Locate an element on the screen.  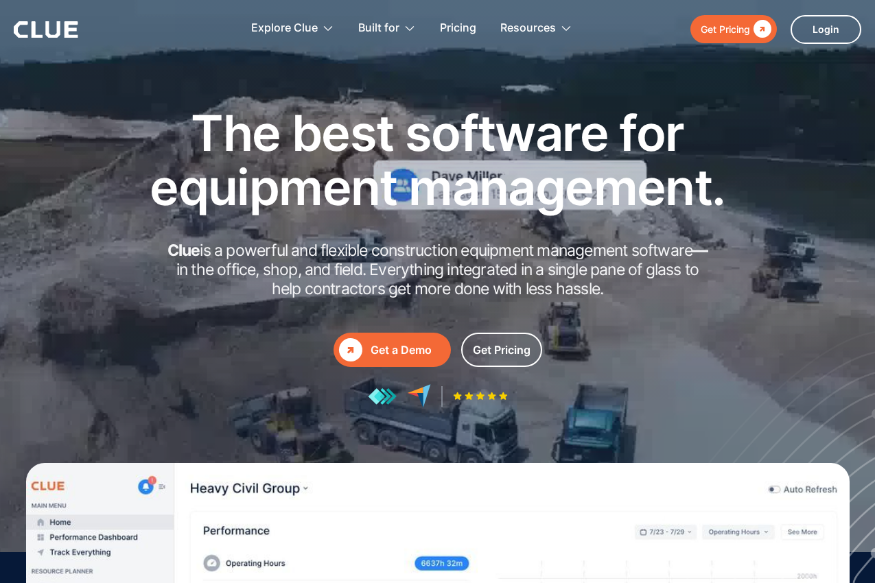
img: Five-star rating icon is located at coordinates (480, 396).